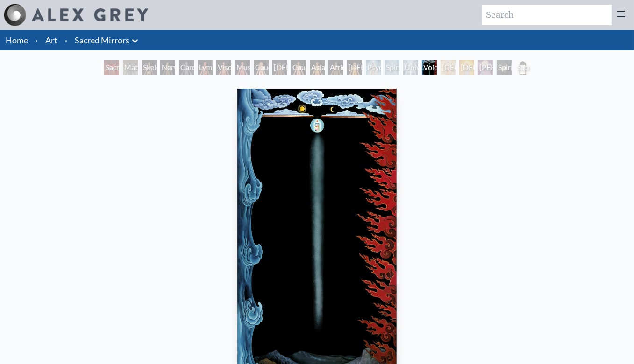 This screenshot has width=634, height=364. What do you see at coordinates (317, 67) in the screenshot?
I see `div: Asian Man` at bounding box center [317, 67].